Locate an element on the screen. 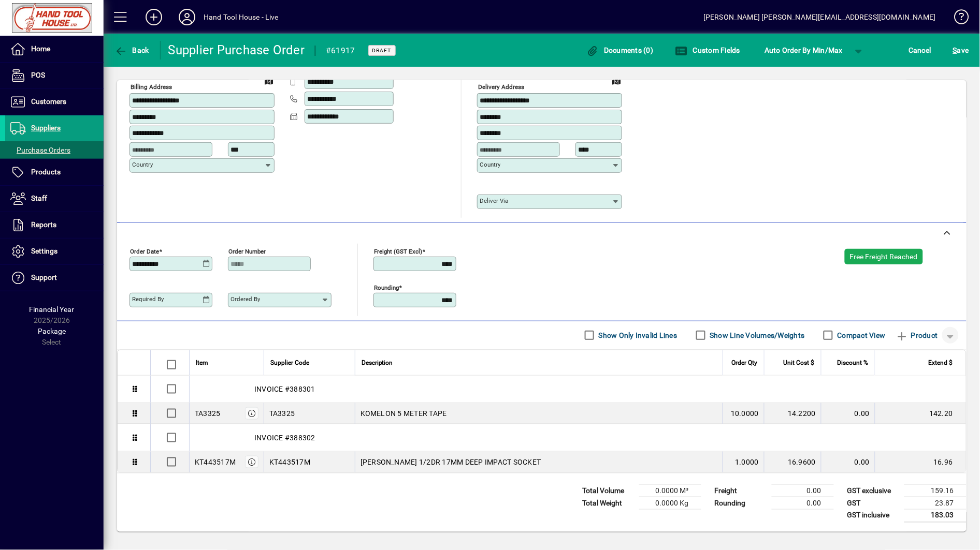 The width and height of the screenshot is (980, 550). mat-label: Required by is located at coordinates (147, 300).